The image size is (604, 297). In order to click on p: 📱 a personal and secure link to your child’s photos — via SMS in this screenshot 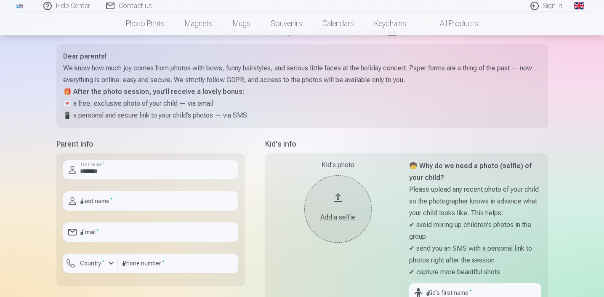, I will do `click(302, 115)`.